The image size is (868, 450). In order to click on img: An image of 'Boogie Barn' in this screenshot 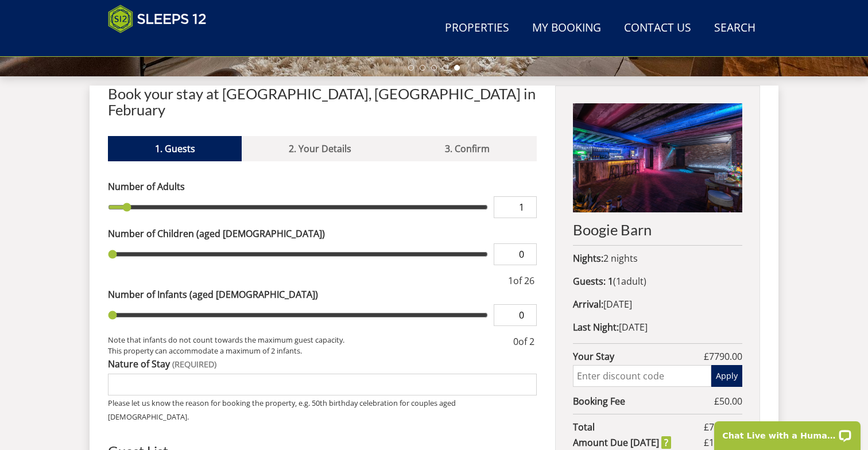, I will do `click(657, 158)`.